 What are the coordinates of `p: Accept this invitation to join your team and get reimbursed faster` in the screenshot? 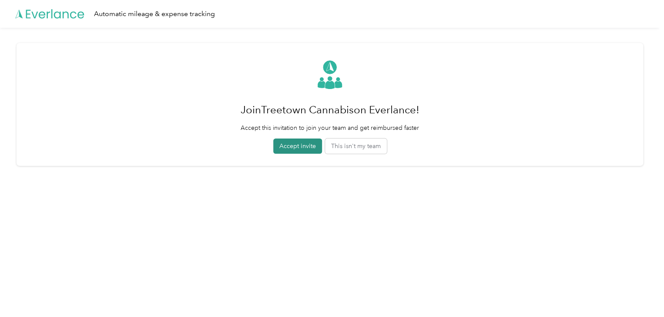 It's located at (330, 128).